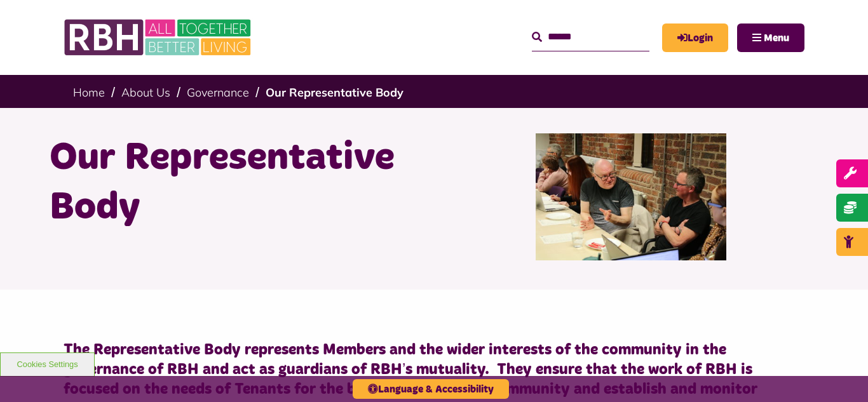 This screenshot has height=402, width=868. What do you see at coordinates (776, 38) in the screenshot?
I see `span: Menu` at bounding box center [776, 38].